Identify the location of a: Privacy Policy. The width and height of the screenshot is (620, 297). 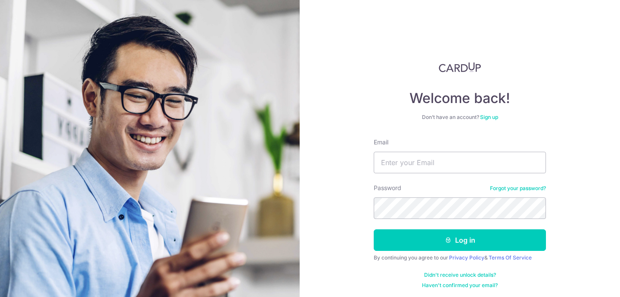
(467, 257).